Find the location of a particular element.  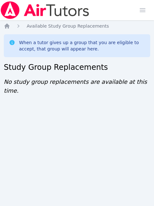

h2: Study Group Replacements is located at coordinates (77, 67).